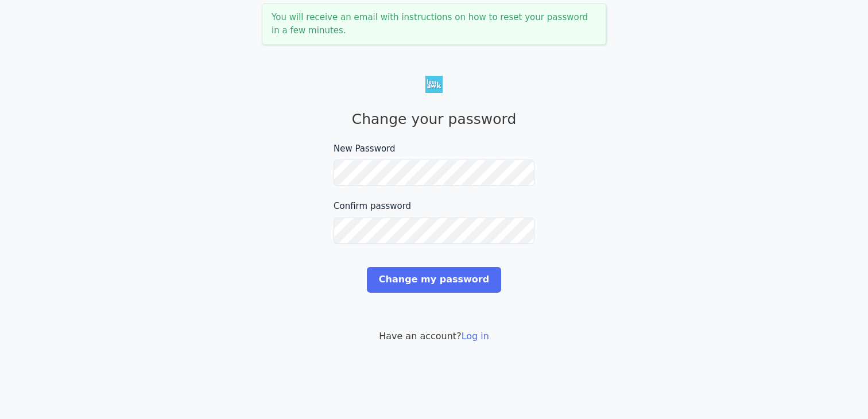 This screenshot has width=868, height=419. What do you see at coordinates (434, 149) in the screenshot?
I see `label: New Password` at bounding box center [434, 149].